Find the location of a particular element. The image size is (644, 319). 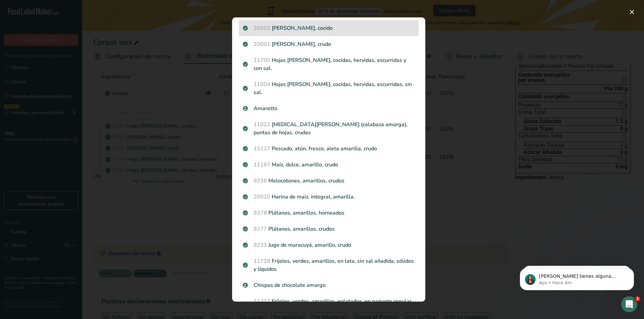

p: Plátanos, amarillos, horneados is located at coordinates (329, 213).